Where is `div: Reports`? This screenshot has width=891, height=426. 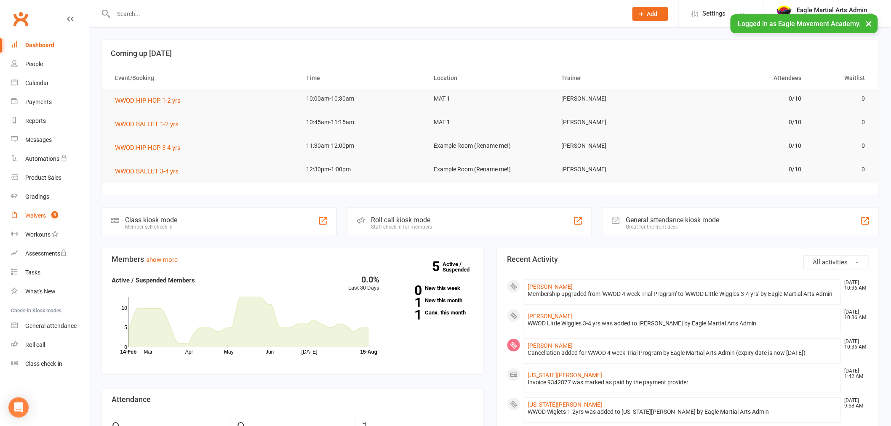 div: Reports is located at coordinates (35, 121).